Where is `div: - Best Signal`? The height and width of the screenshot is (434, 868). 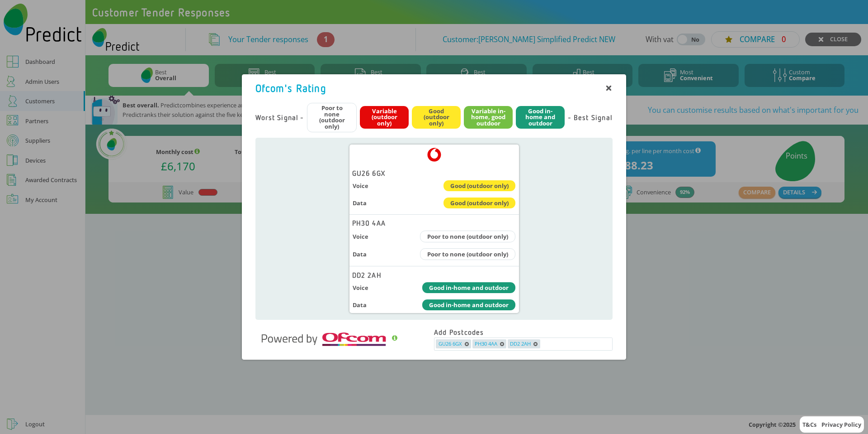
div: - Best Signal is located at coordinates (590, 118).